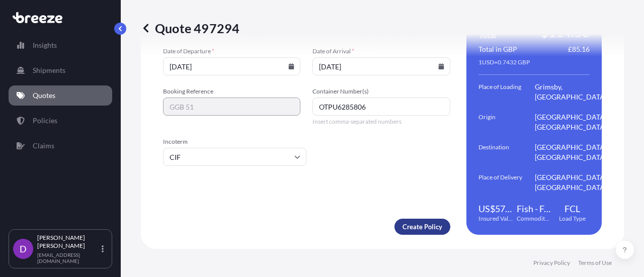 This screenshot has width=644, height=277. I want to click on p: Quotes, so click(44, 95).